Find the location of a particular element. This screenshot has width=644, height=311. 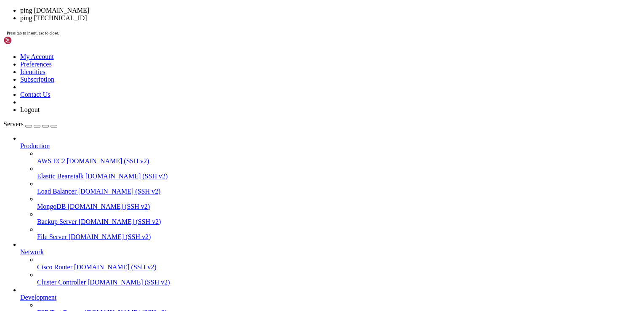

a: Development is located at coordinates (331, 298).